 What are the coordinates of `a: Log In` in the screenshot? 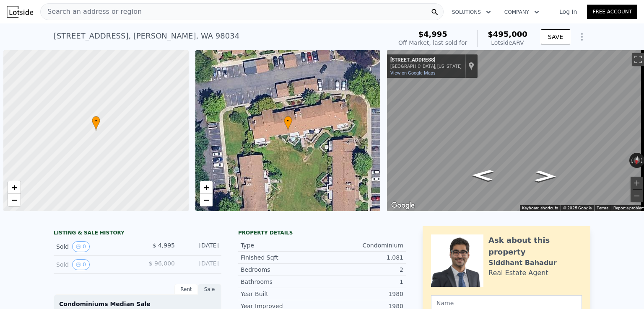 It's located at (568, 12).